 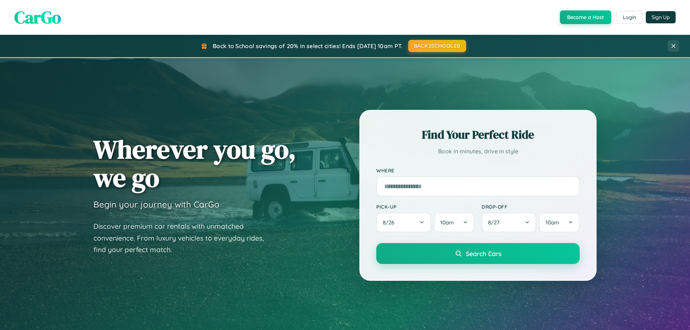 What do you see at coordinates (478, 170) in the screenshot?
I see `label: Where` at bounding box center [478, 170].